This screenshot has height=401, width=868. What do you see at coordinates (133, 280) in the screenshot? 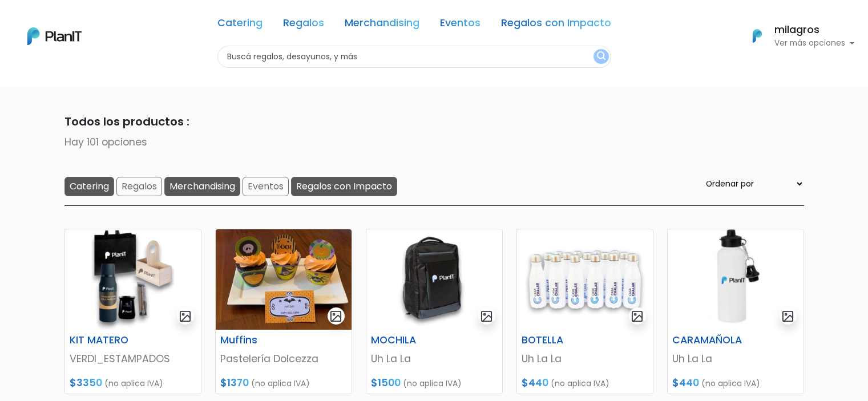
I see `img: thumb_2000___2000-Photoroom_-_2025-04-07T172814.921.png` at bounding box center [133, 280].